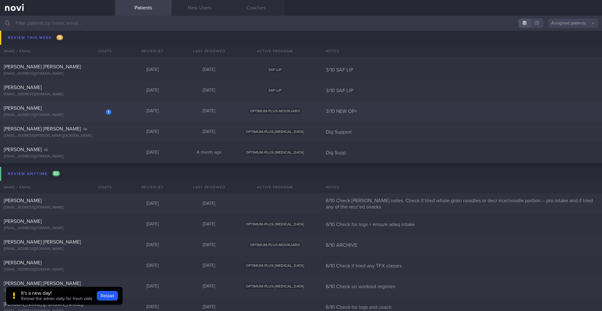  I want to click on div: 6/10 ARCHIVE, so click(462, 245).